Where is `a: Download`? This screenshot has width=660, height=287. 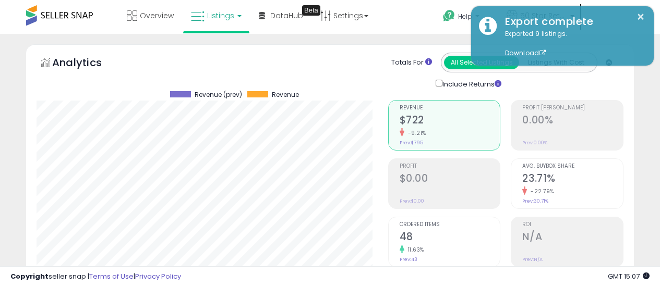
a: Download is located at coordinates (525, 53).